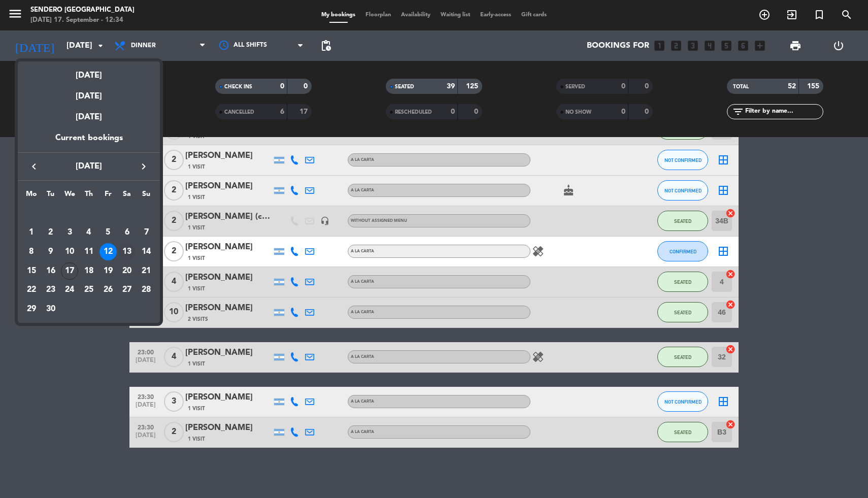 This screenshot has height=498, width=868. Describe the element at coordinates (147, 196) in the screenshot. I see `th: Sunday` at that location.